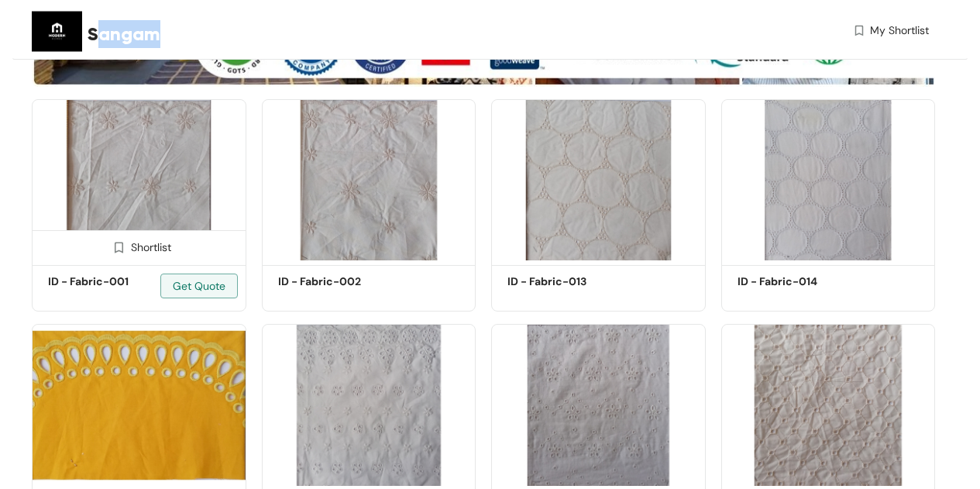  I want to click on span: Get Quote, so click(199, 286).